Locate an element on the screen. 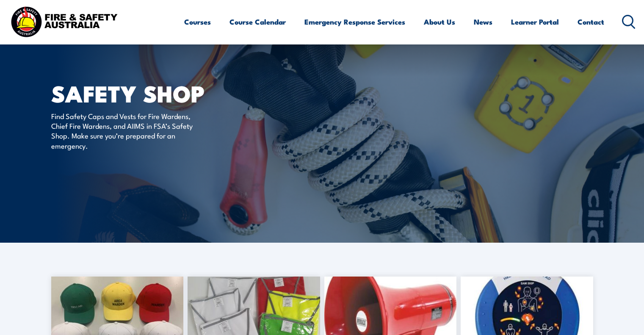  a: Courses is located at coordinates (197, 22).